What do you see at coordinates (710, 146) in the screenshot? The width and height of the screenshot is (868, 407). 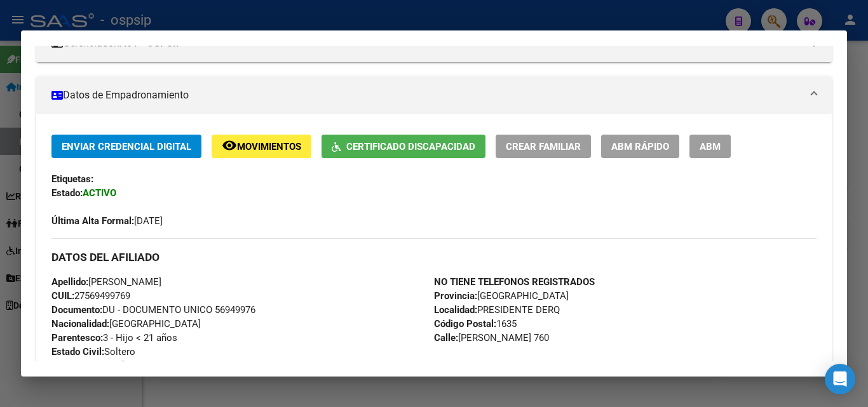 I see `span: ABM` at bounding box center [710, 146].